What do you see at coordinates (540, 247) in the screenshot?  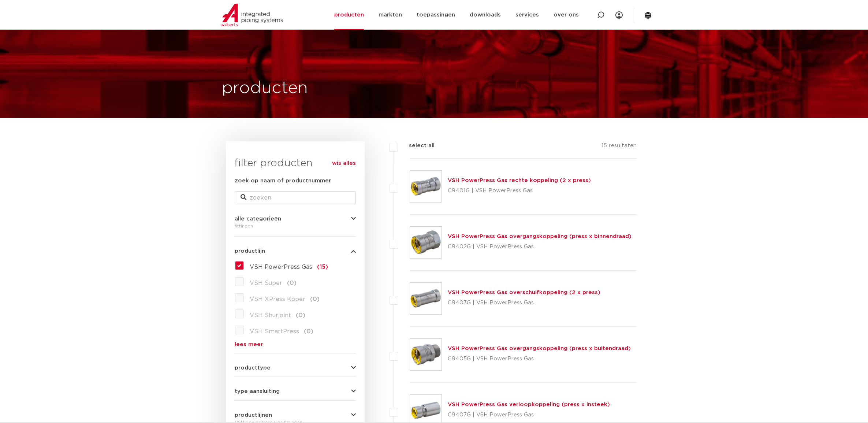 I see `p: C9402G | VSH PowerPress Gas` at bounding box center [540, 247].